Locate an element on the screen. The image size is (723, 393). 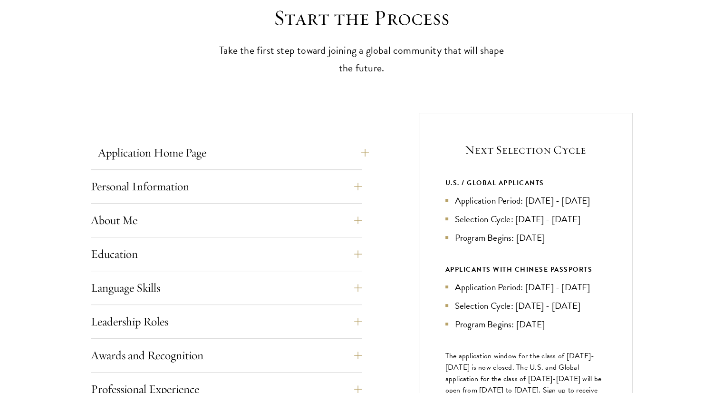
div: U.S. / GLOBAL APPLICANTS is located at coordinates (526, 183).